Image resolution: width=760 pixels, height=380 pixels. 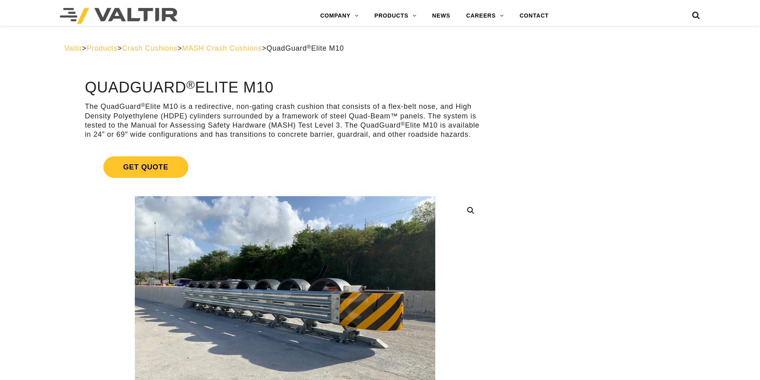 I want to click on a: Valtir, so click(x=73, y=48).